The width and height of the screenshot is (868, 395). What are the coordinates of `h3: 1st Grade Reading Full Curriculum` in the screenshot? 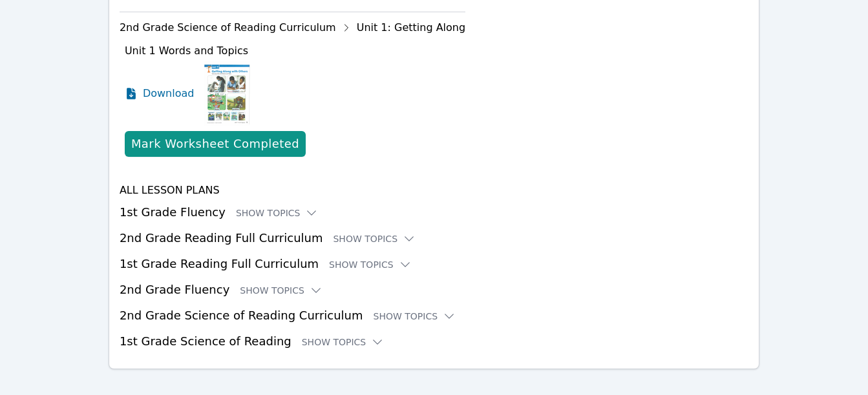 It's located at (434, 264).